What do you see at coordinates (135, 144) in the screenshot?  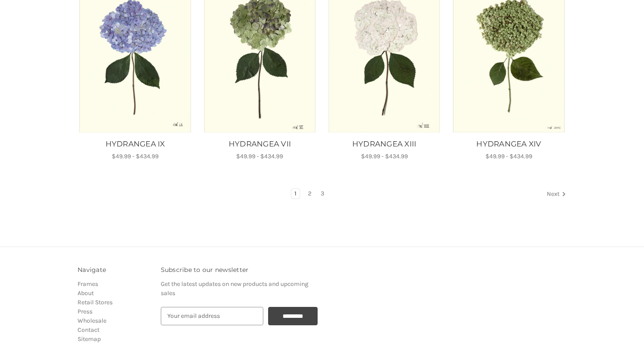 I see `a: HYDRANGEA IX, Price range from $49.99 to $434.99` at bounding box center [135, 144].